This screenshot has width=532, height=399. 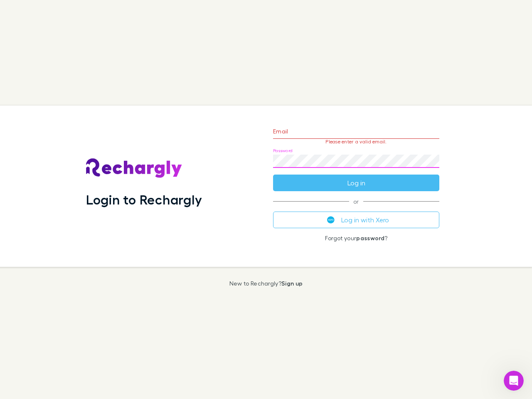 What do you see at coordinates (266, 284) in the screenshot?
I see `p: New to Rechargly?` at bounding box center [266, 284].